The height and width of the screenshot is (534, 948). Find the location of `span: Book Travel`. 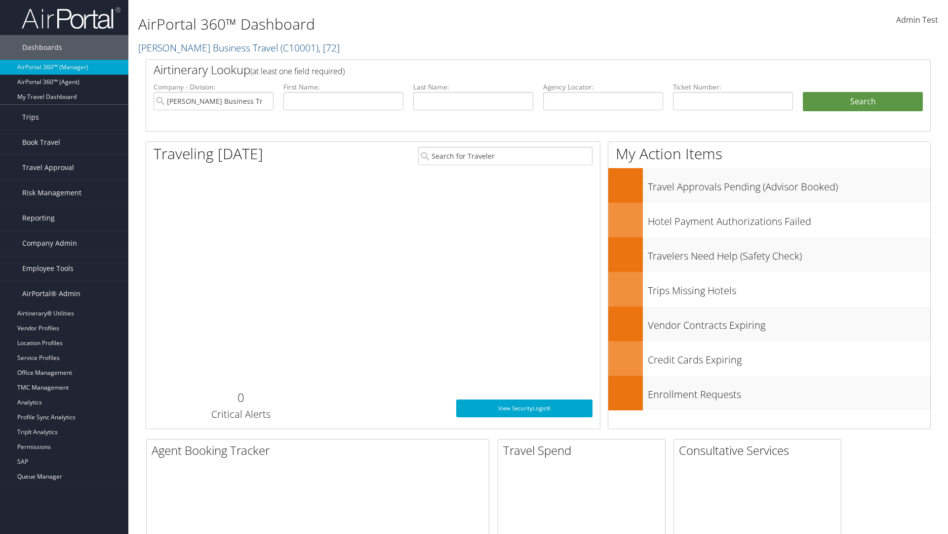

span: Book Travel is located at coordinates (41, 142).